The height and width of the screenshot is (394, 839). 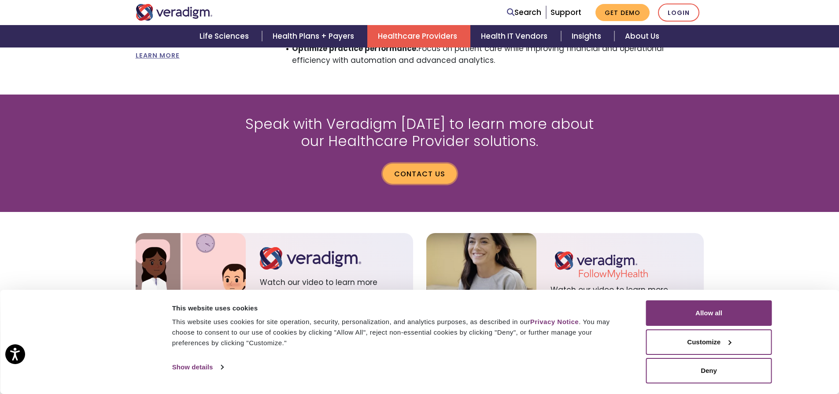 I want to click on span: Watch our video to learn more about Veradigm Solutions for Urologists., so click(x=329, y=297).